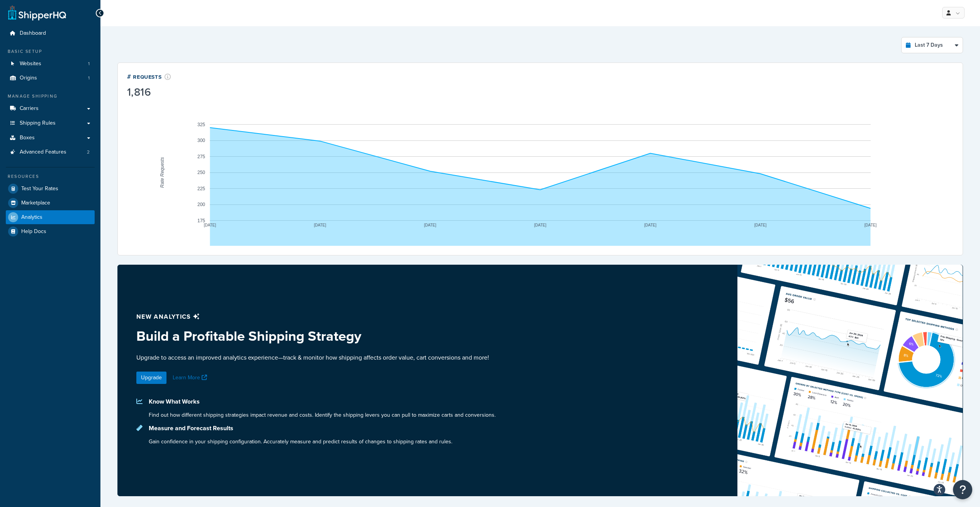  What do you see at coordinates (329, 336) in the screenshot?
I see `h3: Build a Profitable Shipping Strategy` at bounding box center [329, 336].